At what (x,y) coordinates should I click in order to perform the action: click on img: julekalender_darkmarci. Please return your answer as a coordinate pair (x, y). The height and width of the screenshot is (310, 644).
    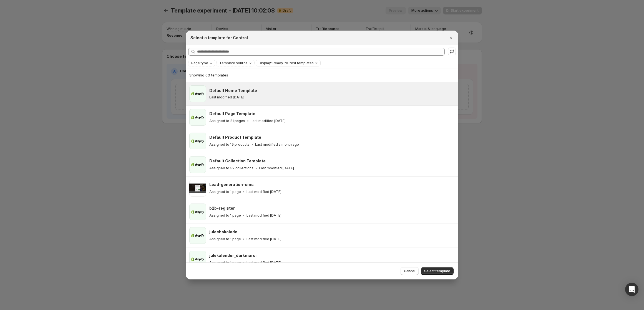
    Looking at the image, I should click on (198, 259).